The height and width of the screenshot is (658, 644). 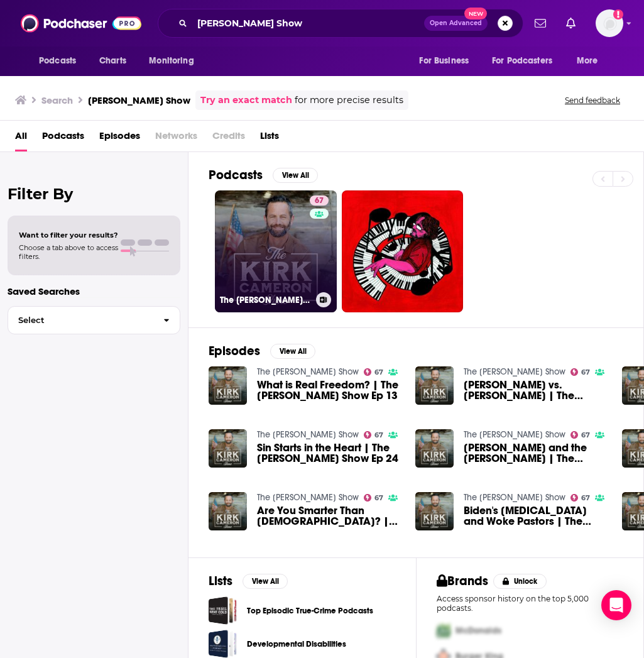 What do you see at coordinates (21, 138) in the screenshot?
I see `a: All` at bounding box center [21, 138].